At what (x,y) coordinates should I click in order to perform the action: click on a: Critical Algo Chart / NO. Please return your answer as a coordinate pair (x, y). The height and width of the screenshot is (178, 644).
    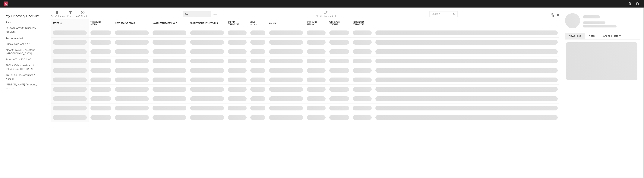
    Looking at the image, I should click on (23, 44).